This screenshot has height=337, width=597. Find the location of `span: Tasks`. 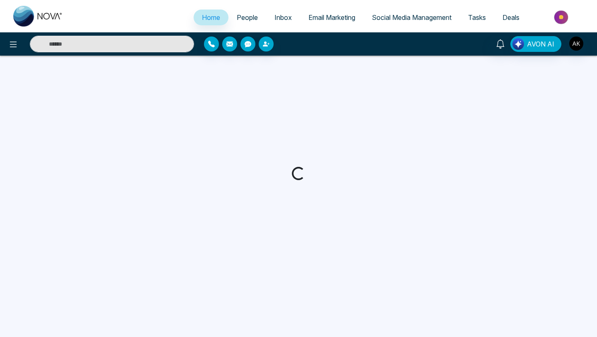

span: Tasks is located at coordinates (477, 17).